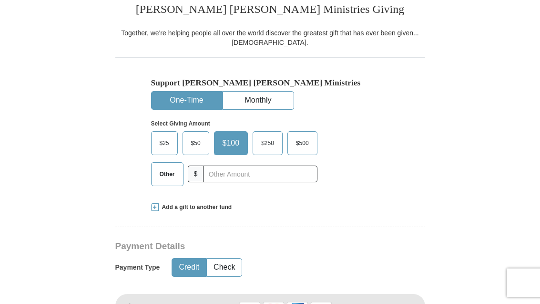 This screenshot has width=540, height=304. Describe the element at coordinates (196, 144) in the screenshot. I see `span: $50` at that location.